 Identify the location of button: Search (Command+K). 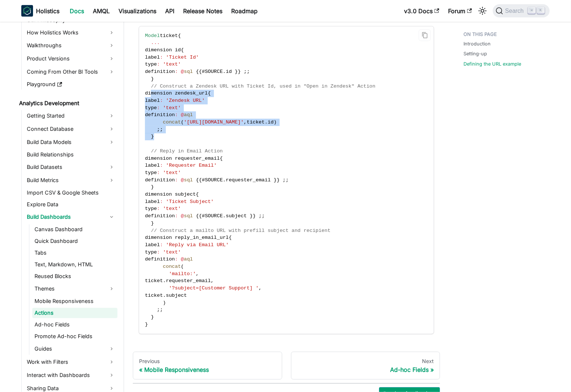
(521, 11).